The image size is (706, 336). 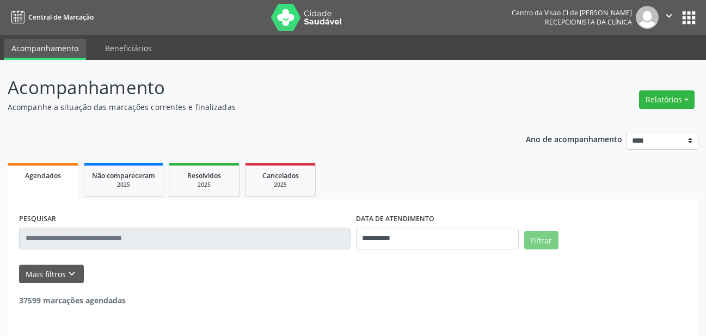 What do you see at coordinates (574, 138) in the screenshot?
I see `p: Ano de acompanhamento` at bounding box center [574, 138].